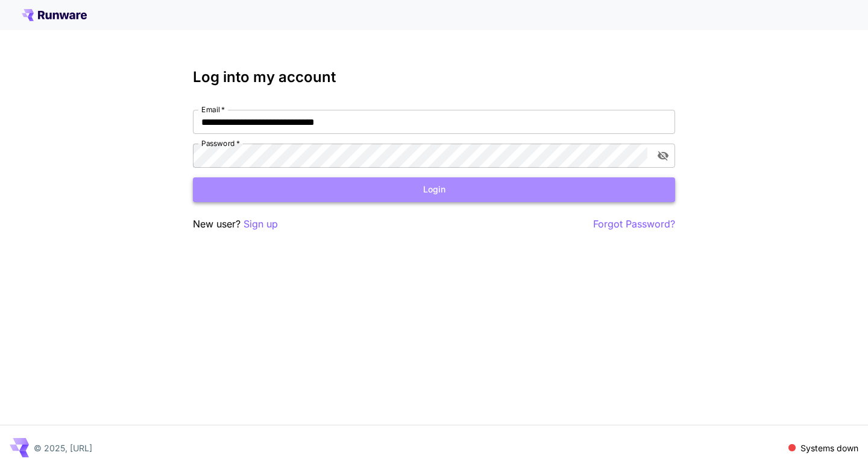  Describe the element at coordinates (434, 77) in the screenshot. I see `h3: Log into my account` at that location.